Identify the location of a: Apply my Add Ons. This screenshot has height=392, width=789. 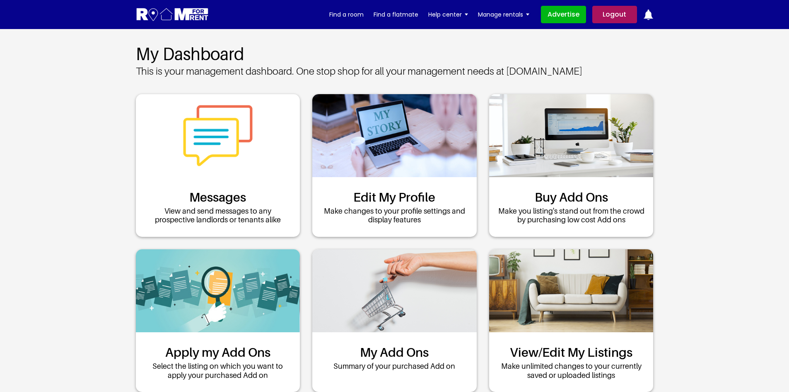
(218, 352).